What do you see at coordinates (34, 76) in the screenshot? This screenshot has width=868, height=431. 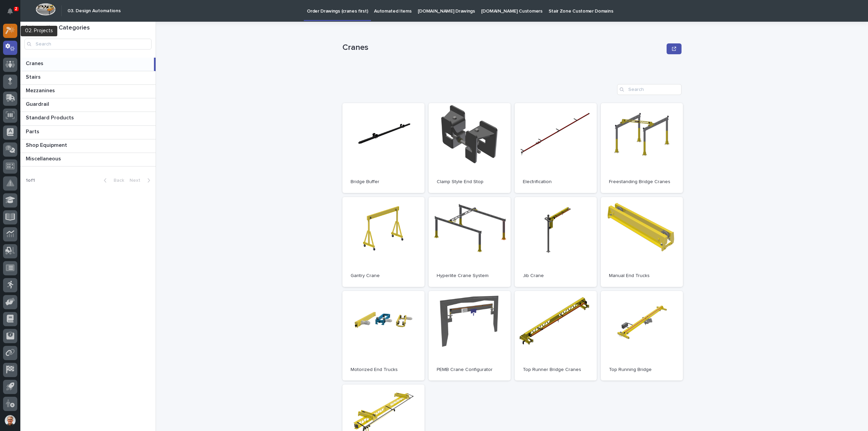 I see `p: Stairs` at bounding box center [34, 76].